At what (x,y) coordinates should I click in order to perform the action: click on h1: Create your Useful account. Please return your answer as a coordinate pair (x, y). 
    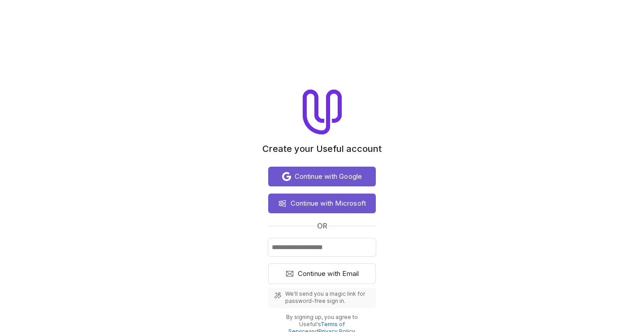
    Looking at the image, I should click on (322, 149).